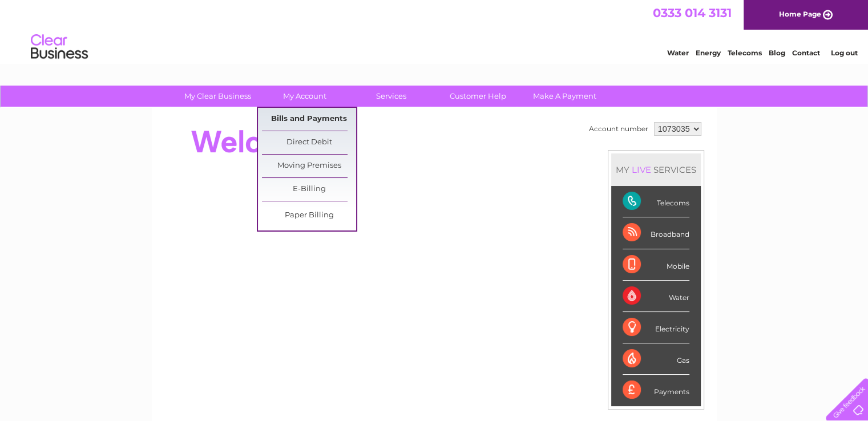  I want to click on div: Broadband, so click(656, 232).